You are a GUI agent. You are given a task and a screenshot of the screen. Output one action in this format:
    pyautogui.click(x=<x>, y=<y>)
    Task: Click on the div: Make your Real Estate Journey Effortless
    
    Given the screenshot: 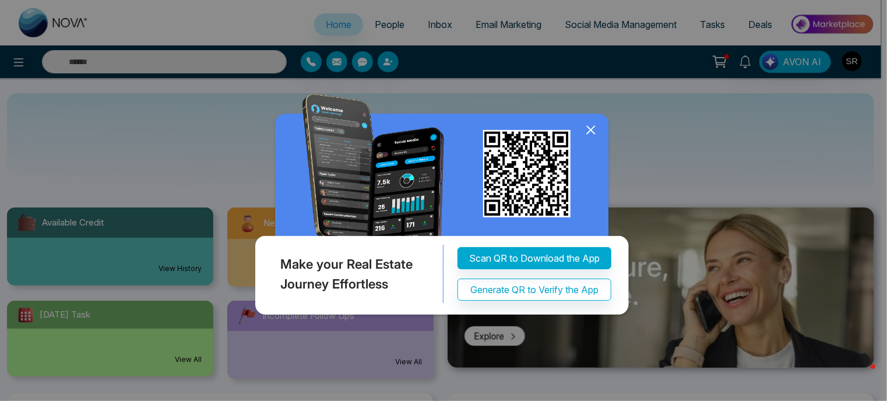 What is the action you would take?
    pyautogui.click(x=348, y=275)
    